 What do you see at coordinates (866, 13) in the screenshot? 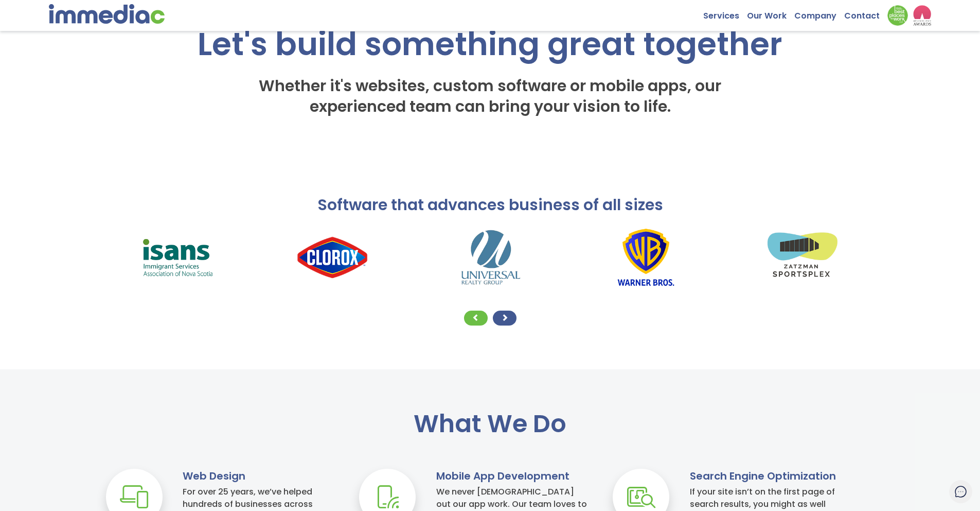
I see `a: Contact` at bounding box center [866, 13].